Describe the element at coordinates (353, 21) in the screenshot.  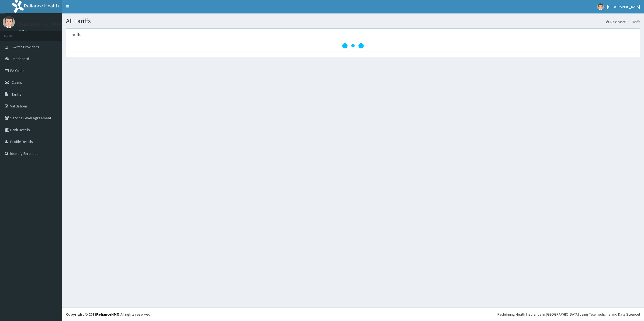
I see `h1: All Tariffs` at that location.